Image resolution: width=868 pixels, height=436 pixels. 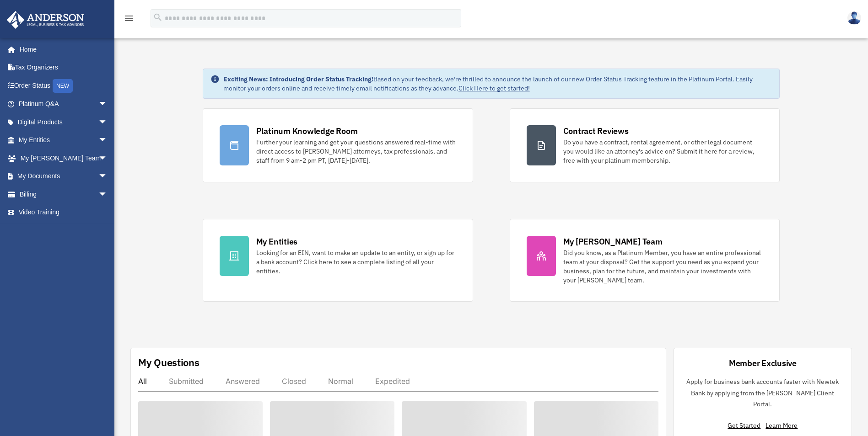 I want to click on a: My Entities Looking for an EIN, want to make an update to an entity, or sign up for a bank accoun..., so click(x=338, y=260).